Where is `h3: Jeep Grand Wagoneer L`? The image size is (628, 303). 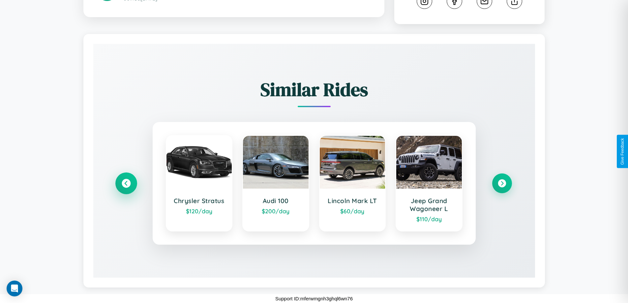 h3: Jeep Grand Wagoneer L is located at coordinates (429, 205).